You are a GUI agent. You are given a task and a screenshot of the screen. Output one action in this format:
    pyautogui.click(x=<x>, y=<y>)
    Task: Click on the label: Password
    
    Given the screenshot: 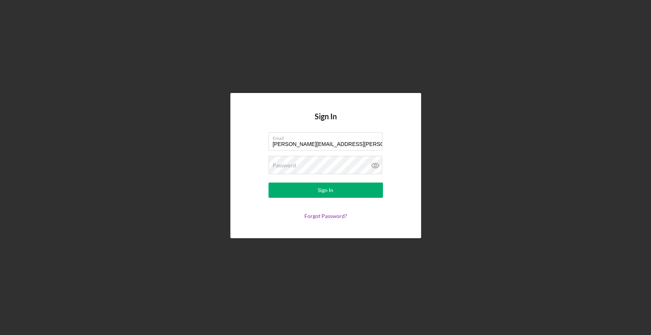 What is the action you would take?
    pyautogui.click(x=284, y=166)
    